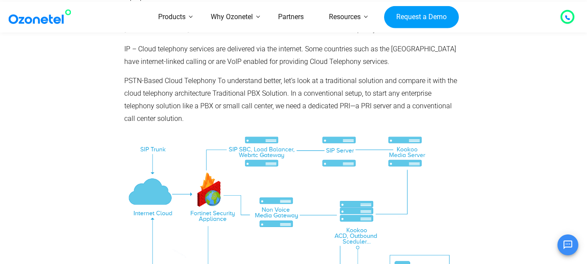 This screenshot has height=264, width=587. I want to click on a: Resources, so click(345, 17).